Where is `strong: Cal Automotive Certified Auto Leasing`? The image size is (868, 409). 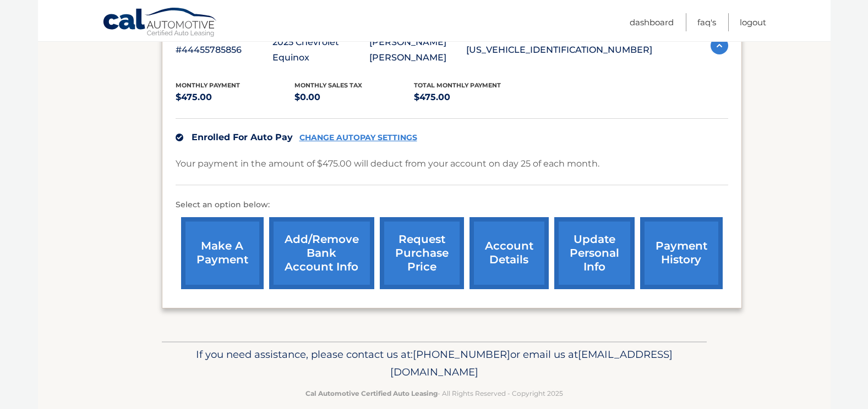 strong: Cal Automotive Certified Auto Leasing is located at coordinates (371, 393).